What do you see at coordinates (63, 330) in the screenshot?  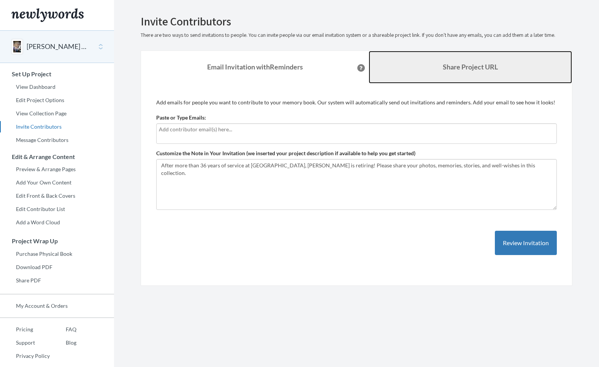 I see `a: FAQ` at bounding box center [63, 330].